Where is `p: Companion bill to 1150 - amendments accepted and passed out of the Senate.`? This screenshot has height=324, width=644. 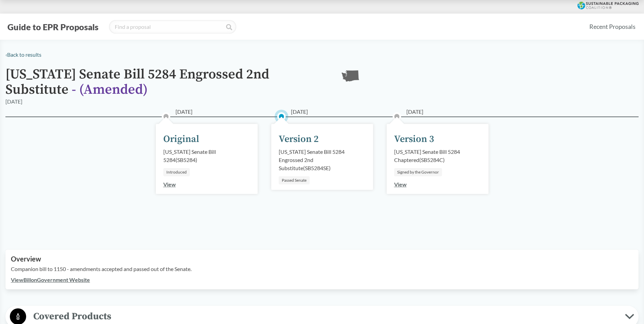
p: Companion bill to 1150 - amendments accepted and passed out of the Senate. is located at coordinates (322, 269).